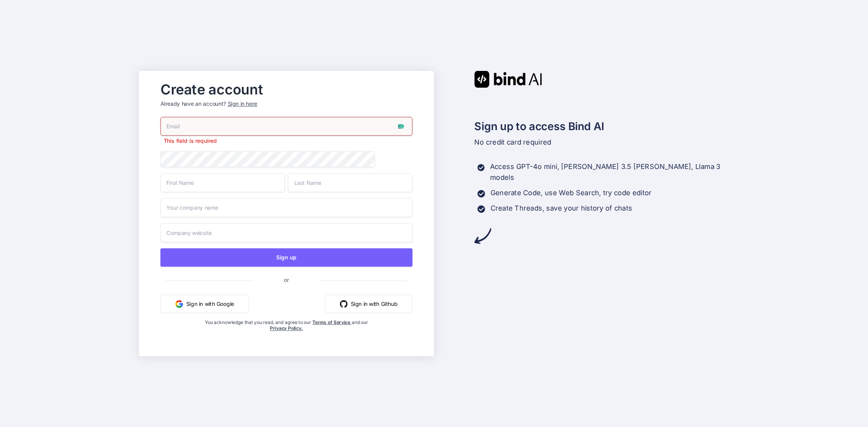  What do you see at coordinates (483, 236) in the screenshot?
I see `img: arrow` at bounding box center [483, 236].